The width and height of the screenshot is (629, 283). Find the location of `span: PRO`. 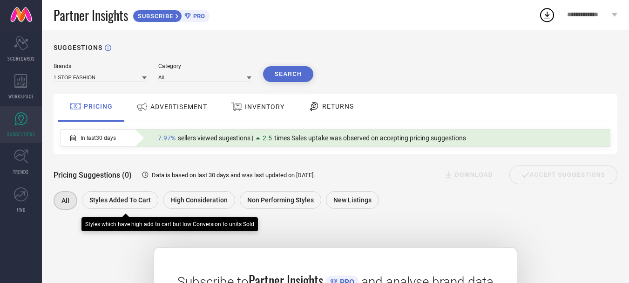

span: PRO is located at coordinates (198, 16).